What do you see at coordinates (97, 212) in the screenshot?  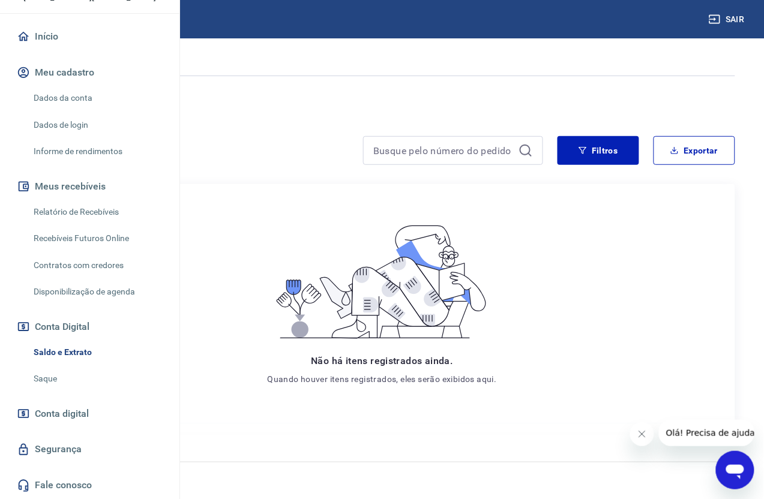 I see `a: Relatório de Recebíveis` at bounding box center [97, 212].